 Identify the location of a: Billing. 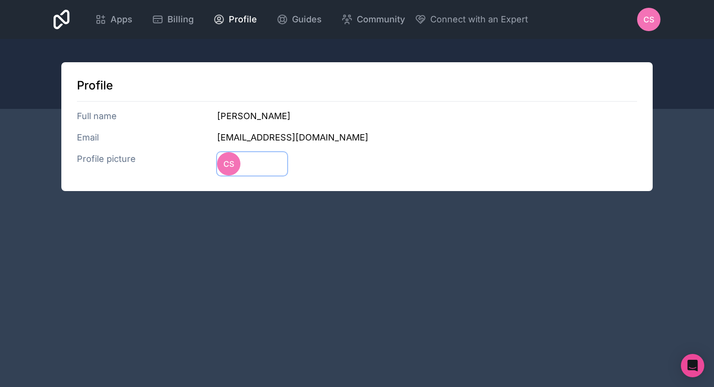
(173, 19).